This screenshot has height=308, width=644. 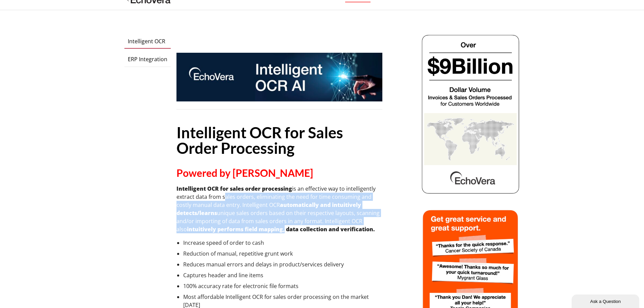 What do you see at coordinates (279, 77) in the screenshot?
I see `img: Intelligent OCR AI` at bounding box center [279, 77].